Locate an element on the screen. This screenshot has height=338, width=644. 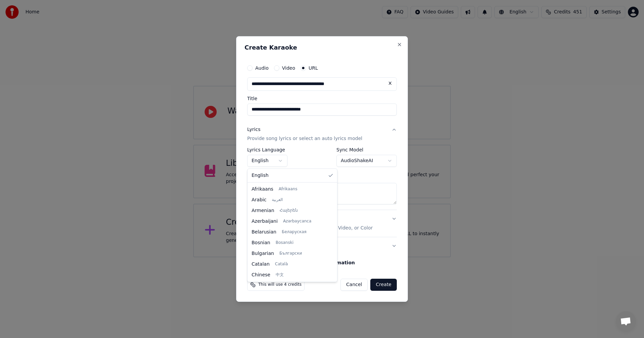
span: Azərbaycanca is located at coordinates (297, 222).